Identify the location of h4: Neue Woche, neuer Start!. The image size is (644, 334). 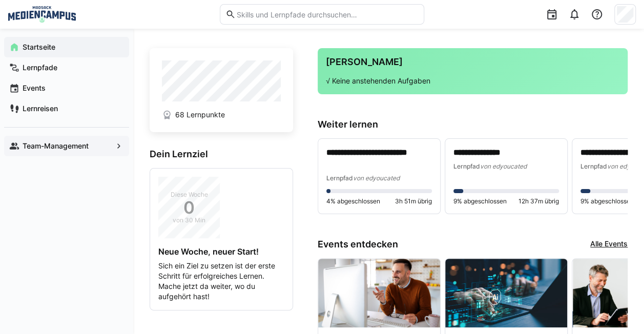
(221, 252).